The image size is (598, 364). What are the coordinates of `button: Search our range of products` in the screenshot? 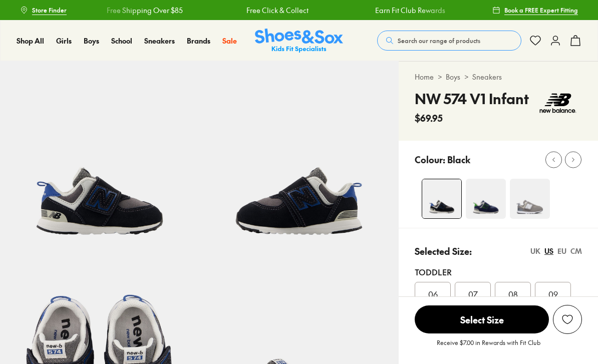 It's located at (449, 40).